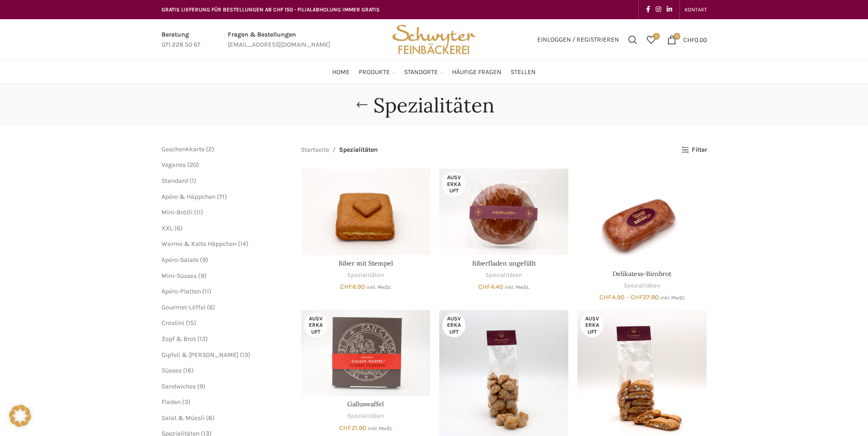 Image resolution: width=868 pixels, height=436 pixels. I want to click on span: Standorte, so click(421, 73).